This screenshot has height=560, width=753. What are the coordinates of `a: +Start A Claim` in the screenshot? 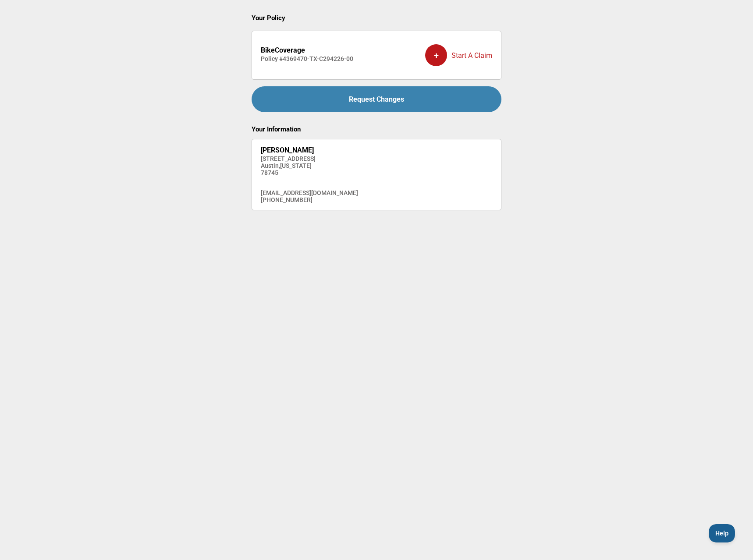 It's located at (459, 55).